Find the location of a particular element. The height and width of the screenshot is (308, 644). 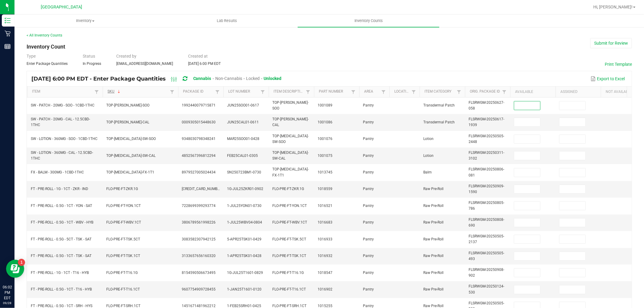

span: FT - PRE-ROLL - 0.5G - 1CT - TSK - SAT is located at coordinates (61, 256).